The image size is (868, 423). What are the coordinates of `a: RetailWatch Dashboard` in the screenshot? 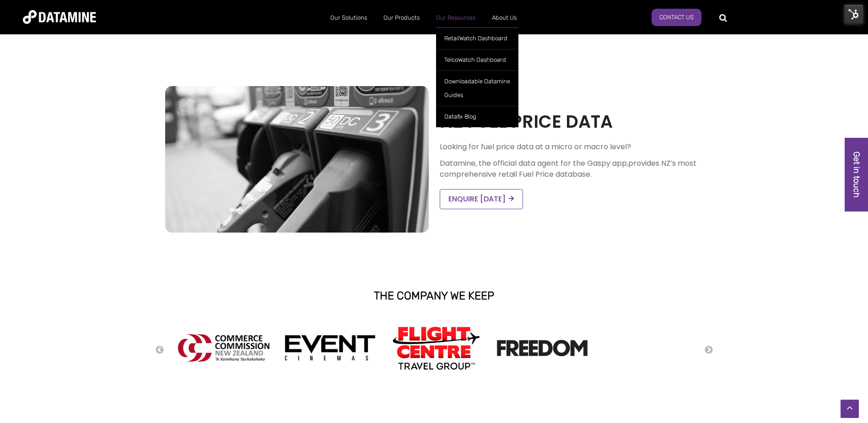 It's located at (478, 38).